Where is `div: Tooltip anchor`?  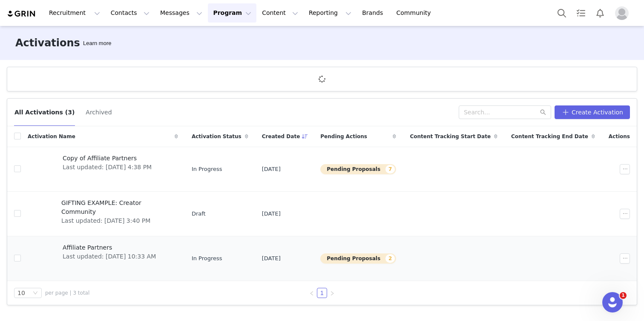
div: Tooltip anchor is located at coordinates (97, 43).